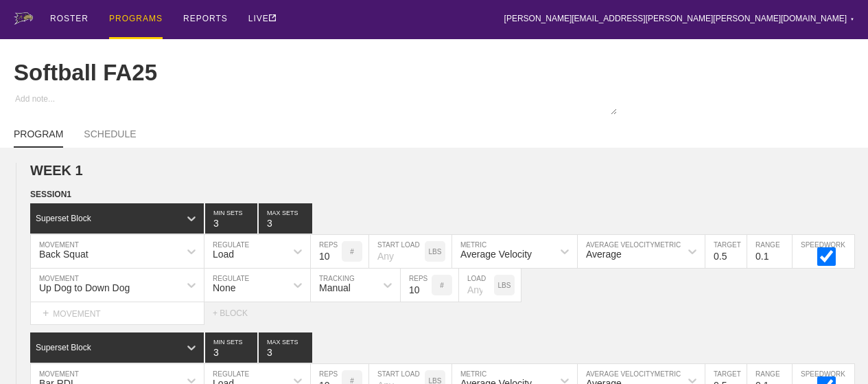 The width and height of the screenshot is (868, 384). Describe the element at coordinates (56, 171) in the screenshot. I see `span: WEEK 1` at that location.